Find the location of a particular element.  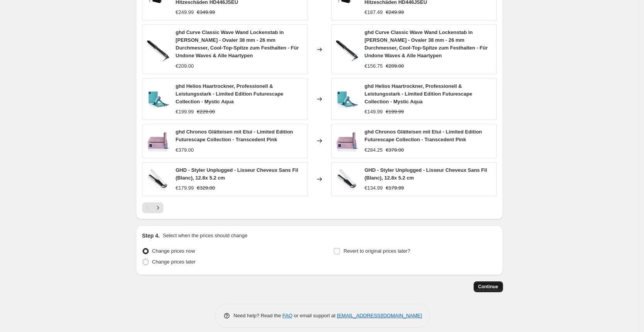

div: €134.99 is located at coordinates (373, 188).